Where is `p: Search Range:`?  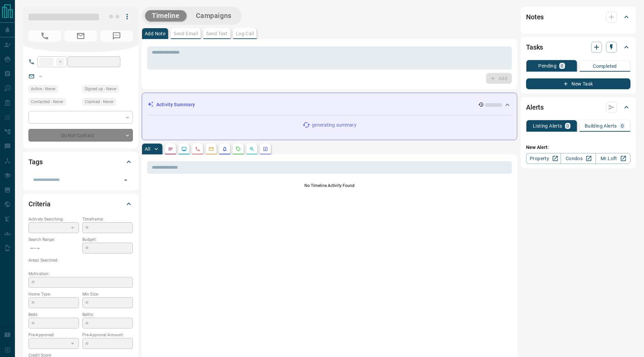
p: Search Range: is located at coordinates (54, 240).